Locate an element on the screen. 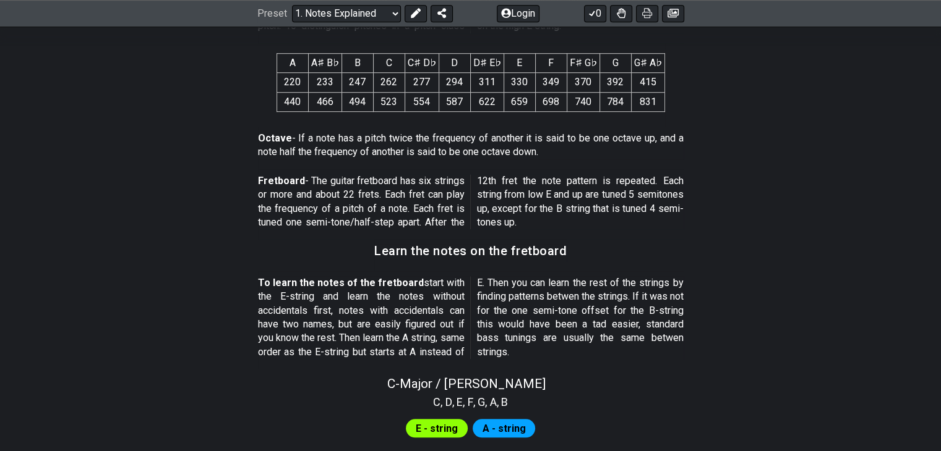 The width and height of the screenshot is (941, 451). section: Scale pitch classes is located at coordinates (470, 401).